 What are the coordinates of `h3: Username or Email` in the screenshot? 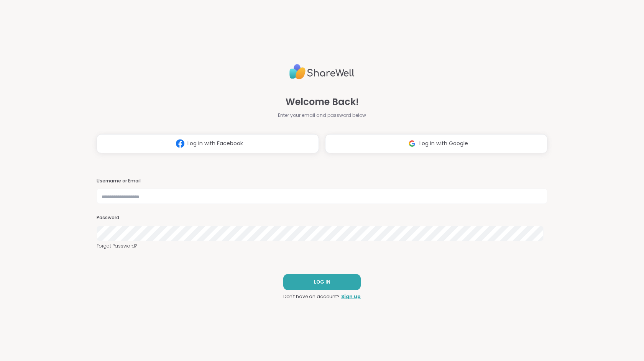 It's located at (322, 181).